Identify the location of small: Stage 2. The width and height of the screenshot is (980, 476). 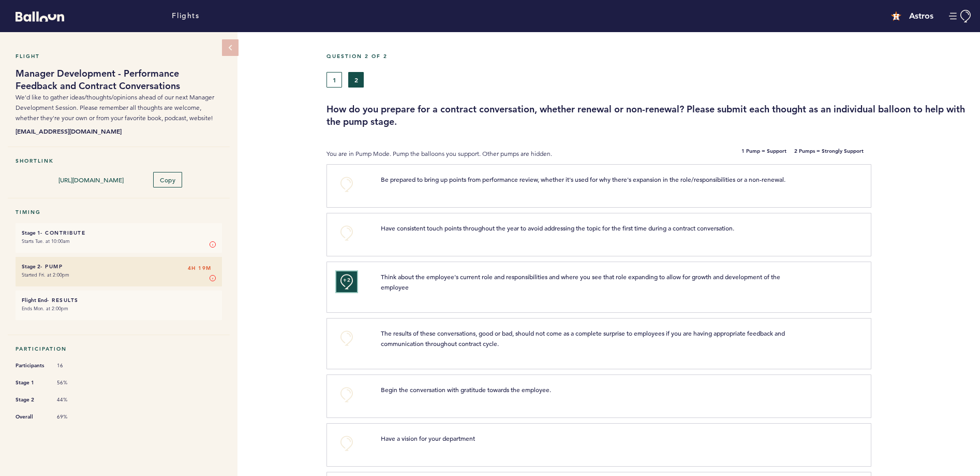
(31, 266).